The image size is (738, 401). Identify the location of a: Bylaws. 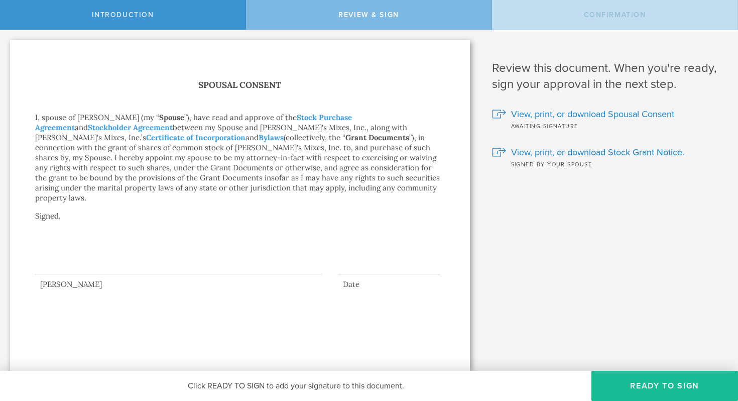
(271, 137).